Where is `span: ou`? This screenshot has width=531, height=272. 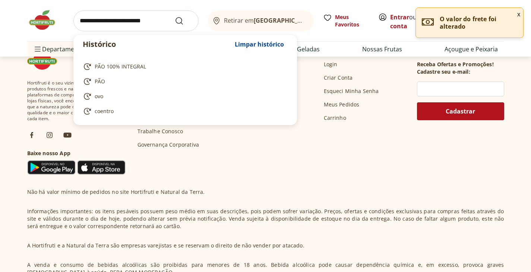 span: ou is located at coordinates (407, 22).